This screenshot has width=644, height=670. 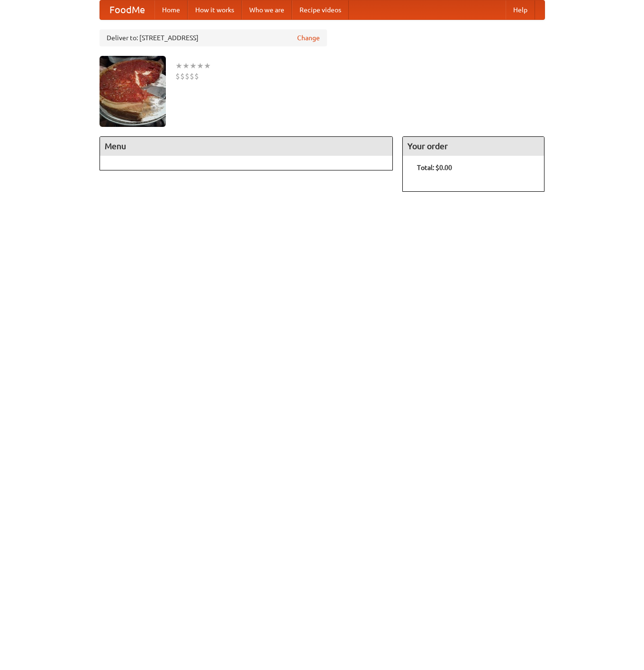 What do you see at coordinates (127, 10) in the screenshot?
I see `a: FoodMe` at bounding box center [127, 10].